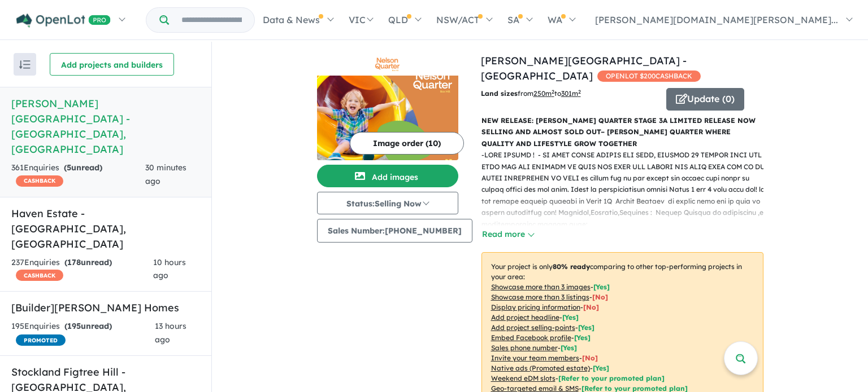 The width and height of the screenshot is (868, 392). What do you see at coordinates (169, 269) in the screenshot?
I see `span: 10 hours ago` at bounding box center [169, 269].